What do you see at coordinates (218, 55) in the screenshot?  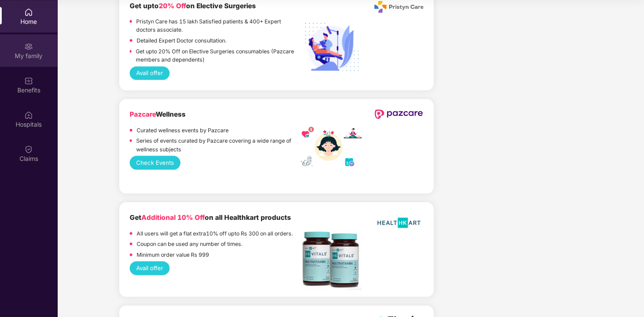 I see `p: Get upto 20% Off on Elective Surgeries consumables (Pazcare members and dependents)` at bounding box center [218, 55].